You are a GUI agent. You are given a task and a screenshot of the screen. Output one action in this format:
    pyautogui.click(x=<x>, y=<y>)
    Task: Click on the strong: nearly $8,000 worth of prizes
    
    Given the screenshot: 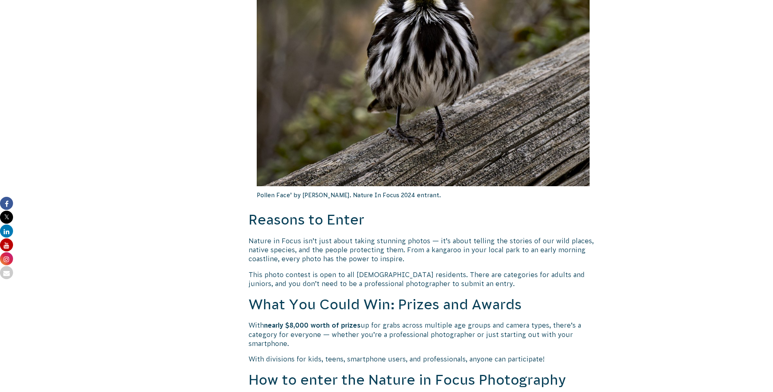 What is the action you would take?
    pyautogui.click(x=312, y=325)
    